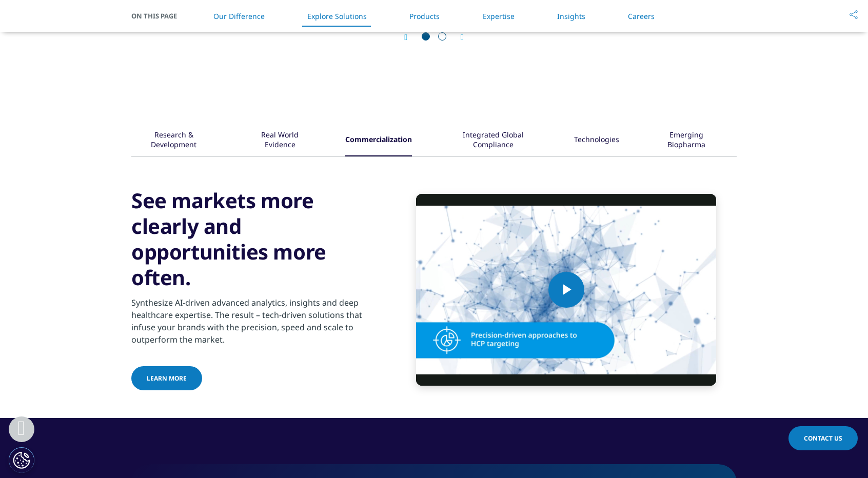 Image resolution: width=868 pixels, height=478 pixels. What do you see at coordinates (596, 140) in the screenshot?
I see `button: Technologies` at bounding box center [596, 140].